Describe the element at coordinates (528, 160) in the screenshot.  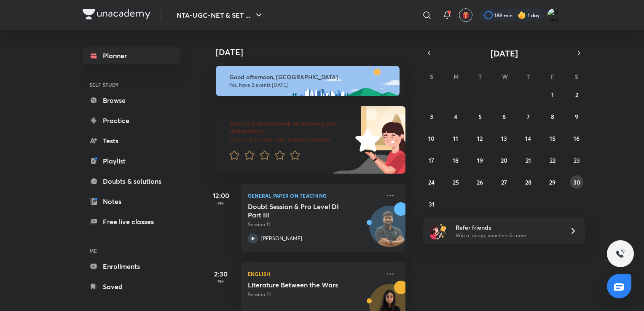
I see `button: August 21, 2025` at that location.